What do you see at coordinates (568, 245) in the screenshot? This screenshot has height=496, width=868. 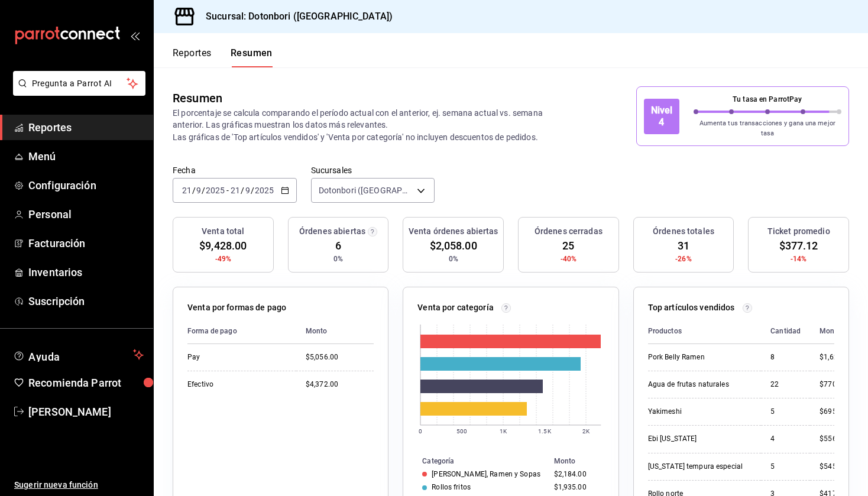 I see `span: 25` at bounding box center [568, 245].